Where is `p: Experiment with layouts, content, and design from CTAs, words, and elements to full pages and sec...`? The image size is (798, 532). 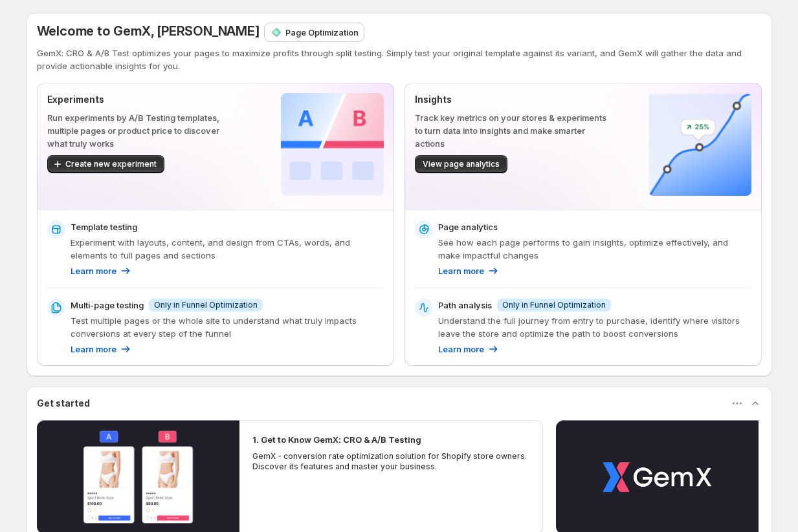
p: Experiment with layouts, content, and design from CTAs, words, and elements to full pages and sec... is located at coordinates (228, 249).